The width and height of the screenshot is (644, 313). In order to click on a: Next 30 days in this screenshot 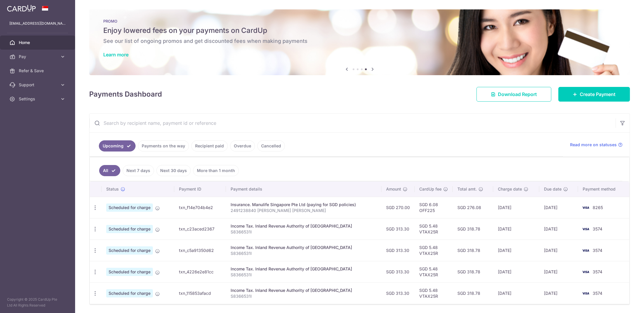, I will do `click(173, 171)`.